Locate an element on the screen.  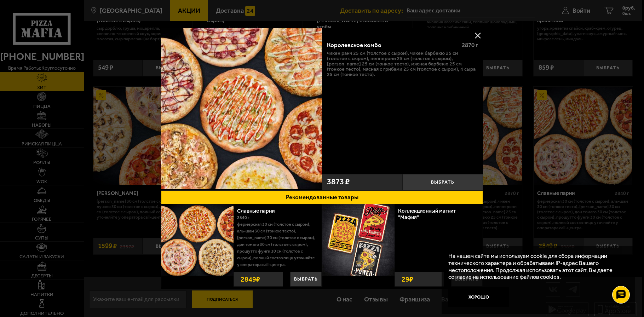
a: Королевское комбо is located at coordinates (242, 110).